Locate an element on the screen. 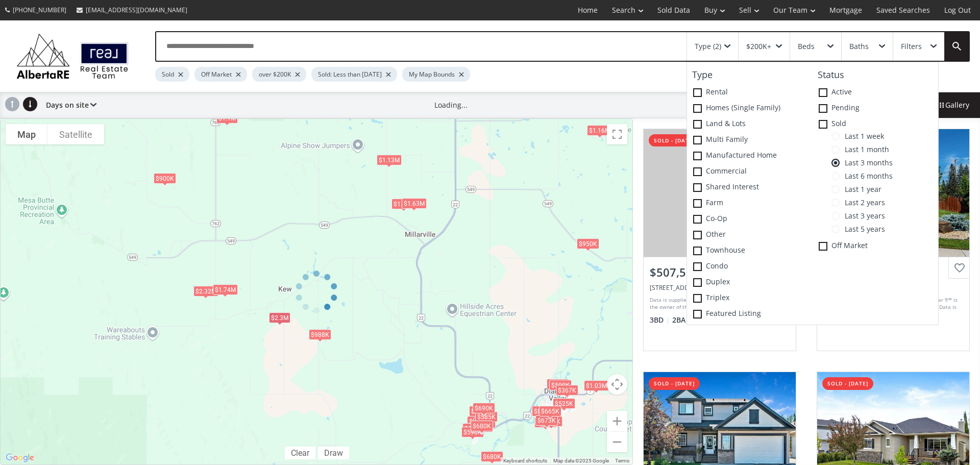 This screenshot has height=465, width=980. div: Data is supplied by Pillar 9™ MLS® System. Pillar 9™ is the owner of the copyright in its MLS® Sy... is located at coordinates (718, 304).